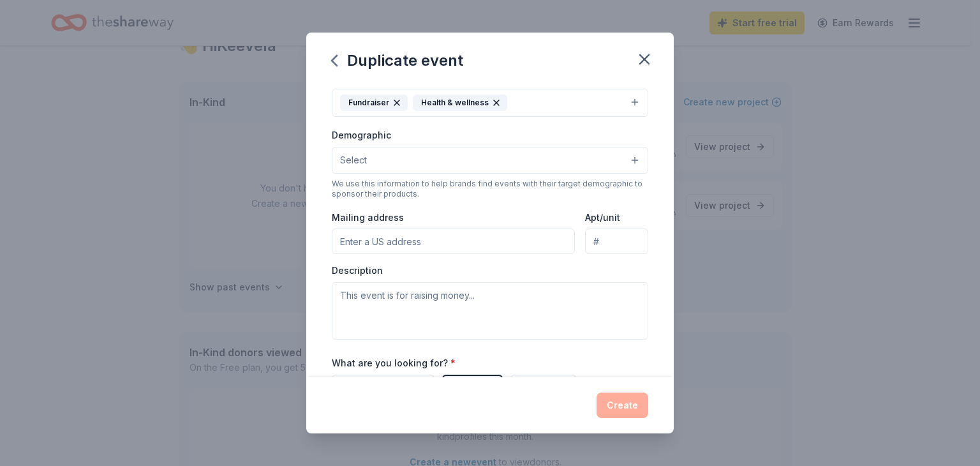  What do you see at coordinates (490, 189) in the screenshot?
I see `div: We use this information to help brands find events with their target demographic to sponsor their...` at bounding box center [490, 189].